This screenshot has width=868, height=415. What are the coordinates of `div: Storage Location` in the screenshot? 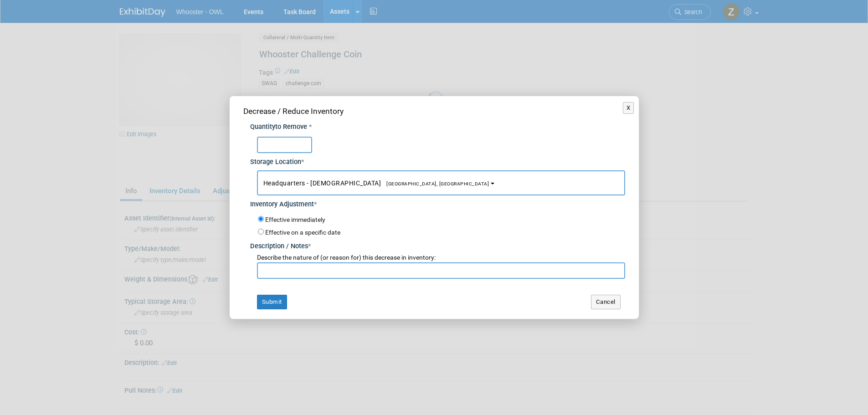 It's located at (438, 160).